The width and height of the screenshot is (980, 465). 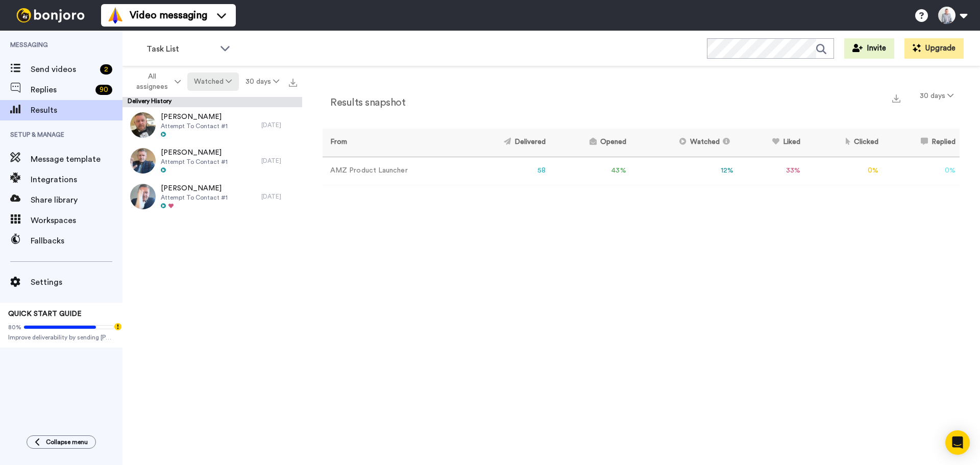 I want to click on img: 8c8d6ebb-df90-4deb-ae78-357460370a3f-thumb.jpg, so click(x=143, y=125).